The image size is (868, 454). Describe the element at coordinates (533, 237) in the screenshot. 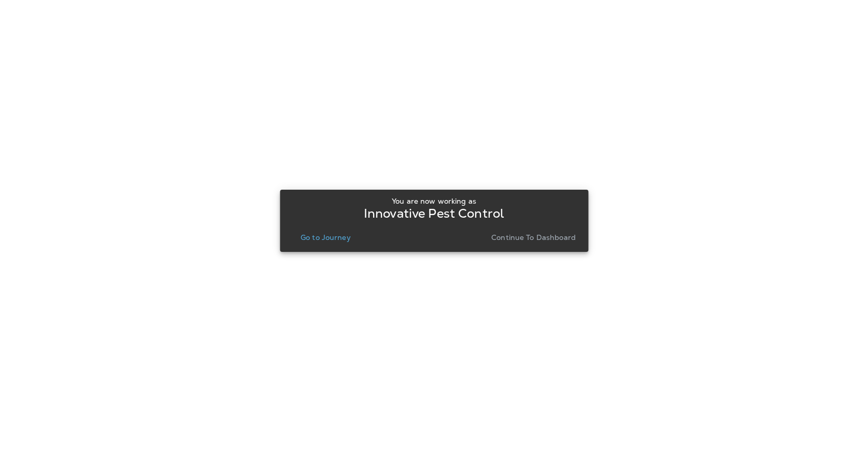

I see `p: Continue to Dashboard` at that location.